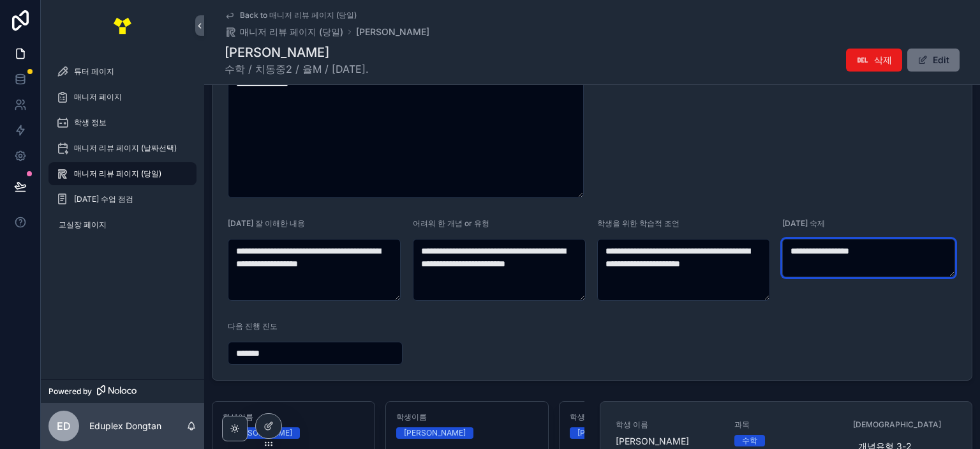  What do you see at coordinates (70, 392) in the screenshot?
I see `span: Powered by` at bounding box center [70, 392].